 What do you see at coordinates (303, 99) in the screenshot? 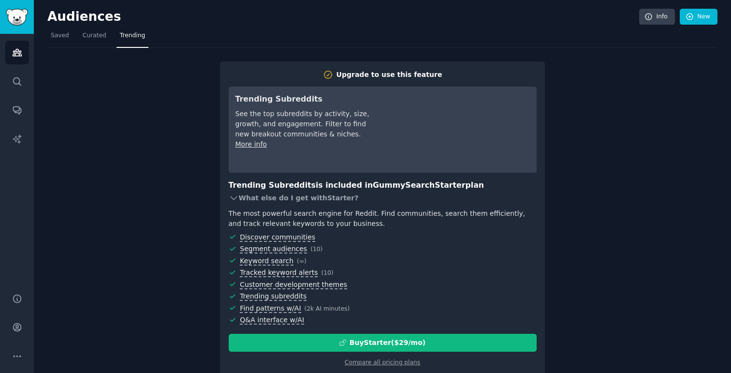
I see `h3: Trending Subreddits` at bounding box center [303, 99].